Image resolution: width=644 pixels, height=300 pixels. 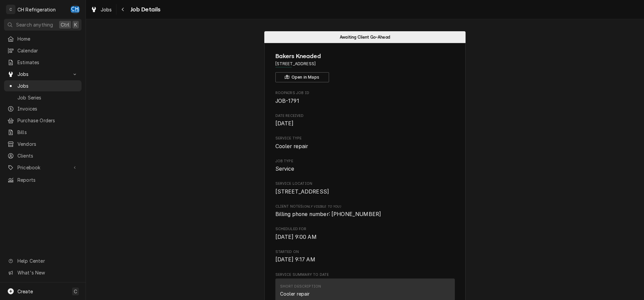 I want to click on div: Cooler repair, so click(x=295, y=293).